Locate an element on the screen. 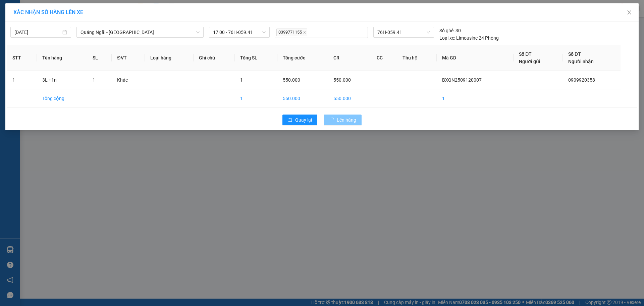 The height and width of the screenshot is (306, 644). span: Quảng Ngãi - Vũng Tàu is located at coordinates (140, 32).